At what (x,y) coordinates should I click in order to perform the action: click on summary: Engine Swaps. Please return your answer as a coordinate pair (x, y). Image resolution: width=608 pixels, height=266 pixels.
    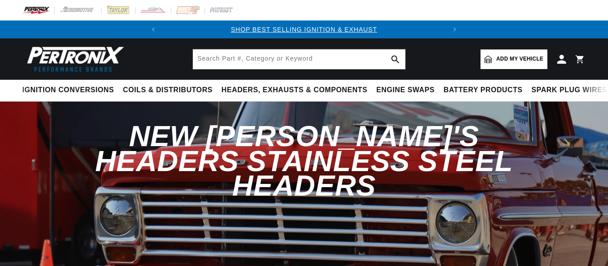
    Looking at the image, I should click on (405, 90).